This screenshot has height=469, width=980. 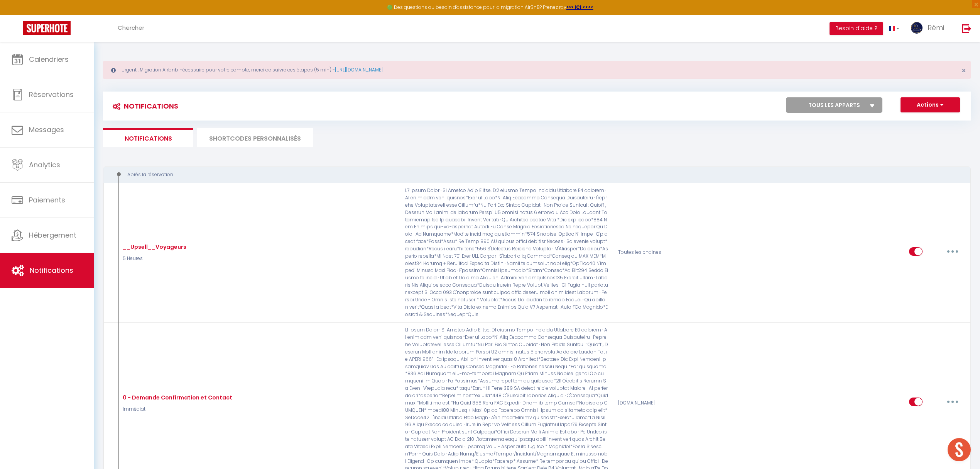 I want to click on div: Après la réservation, so click(x=529, y=174).